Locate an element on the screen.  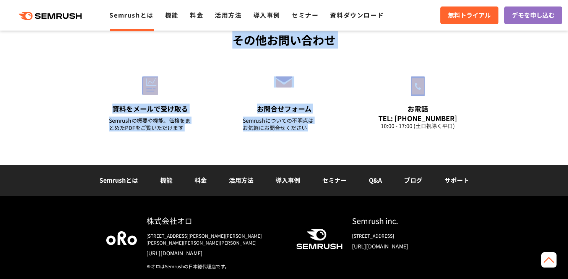
a: お問合せフォーム Semrushについての不明点はお気軽にお問合せください is located at coordinates (284, 100).